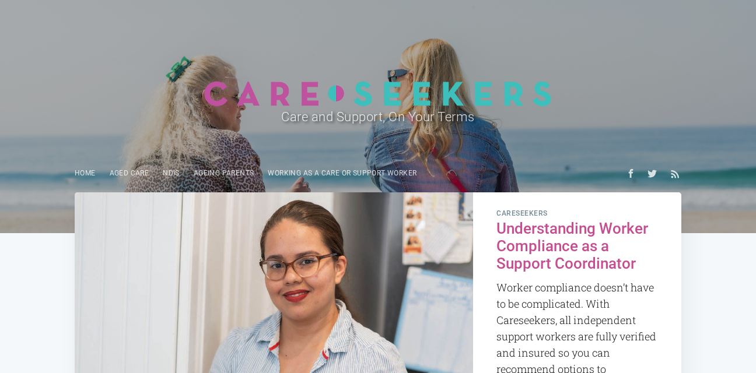 The width and height of the screenshot is (756, 373). Describe the element at coordinates (171, 173) in the screenshot. I see `a: NDIS` at that location.